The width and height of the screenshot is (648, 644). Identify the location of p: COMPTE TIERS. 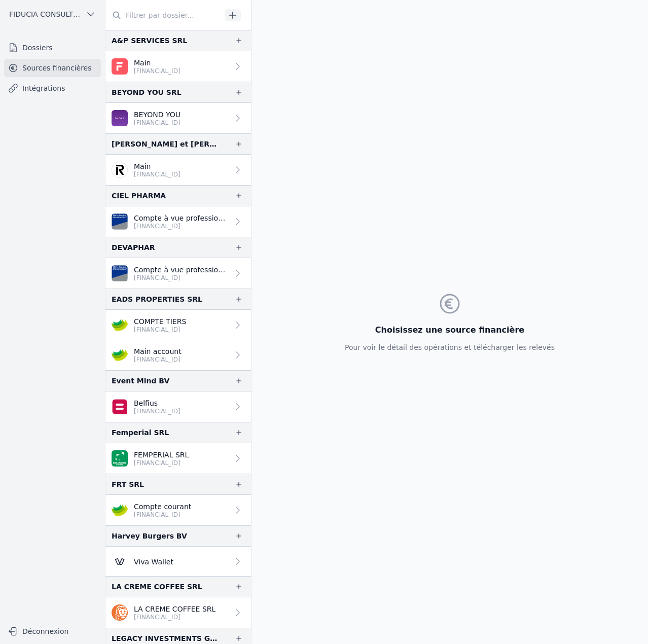
(160, 321).